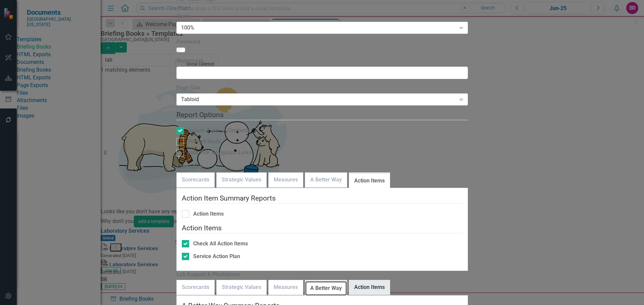  I want to click on label: Password, so click(322, 42).